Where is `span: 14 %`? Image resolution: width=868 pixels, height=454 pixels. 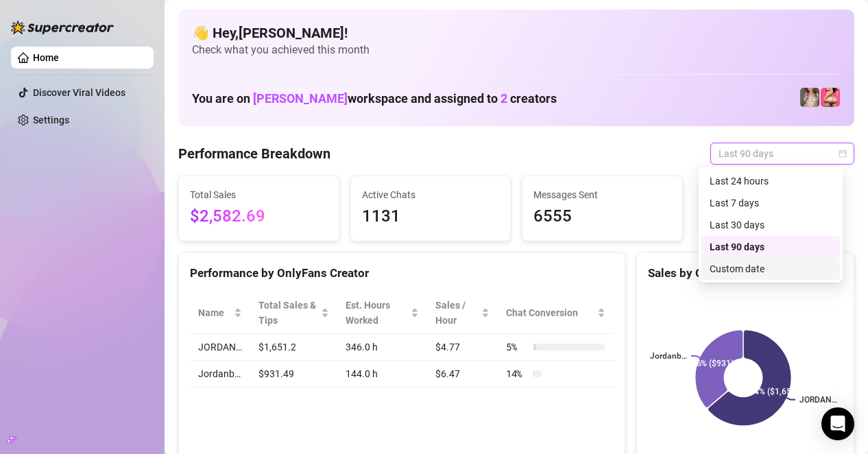 span: 14 % is located at coordinates (517, 373).